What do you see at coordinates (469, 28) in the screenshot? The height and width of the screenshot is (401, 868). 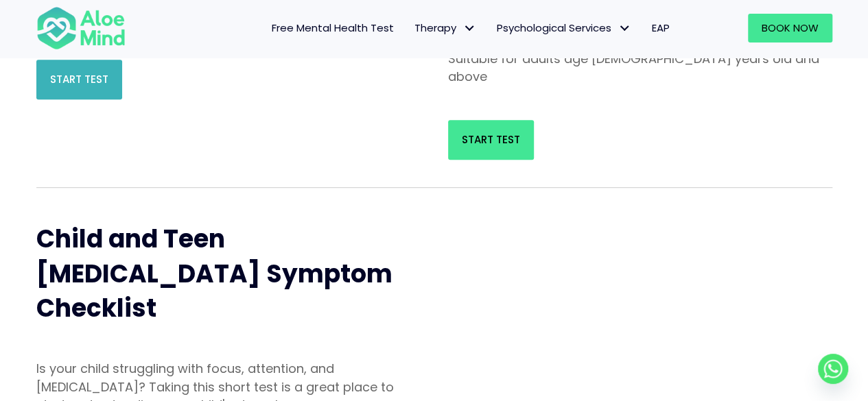 I see `span: Therapy: submenu` at bounding box center [469, 28].